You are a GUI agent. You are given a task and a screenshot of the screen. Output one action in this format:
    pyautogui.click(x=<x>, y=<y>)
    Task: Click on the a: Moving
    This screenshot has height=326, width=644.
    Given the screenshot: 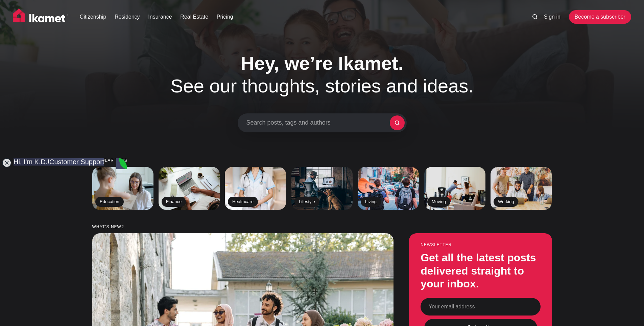 What is the action you would take?
    pyautogui.click(x=454, y=188)
    